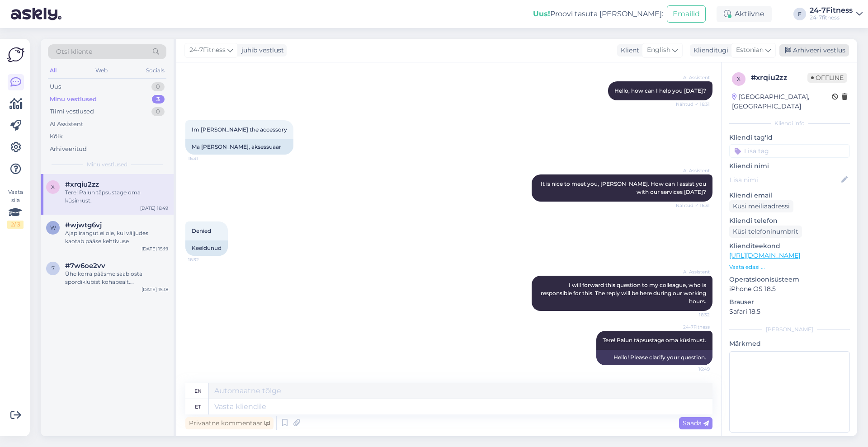  Describe the element at coordinates (74, 52) in the screenshot. I see `span: Otsi kliente` at that location.